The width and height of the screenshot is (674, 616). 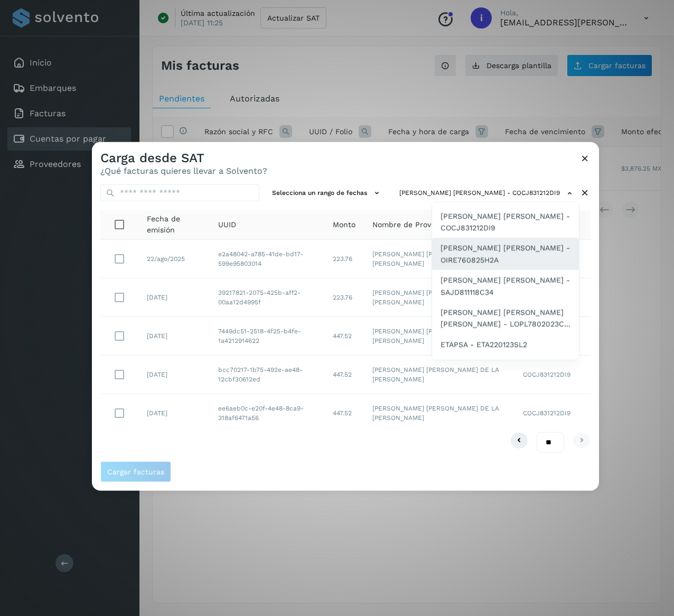 I want to click on div: JUAN FRANCISCO CONTRERAS - COCJ831212DI9, so click(x=505, y=222).